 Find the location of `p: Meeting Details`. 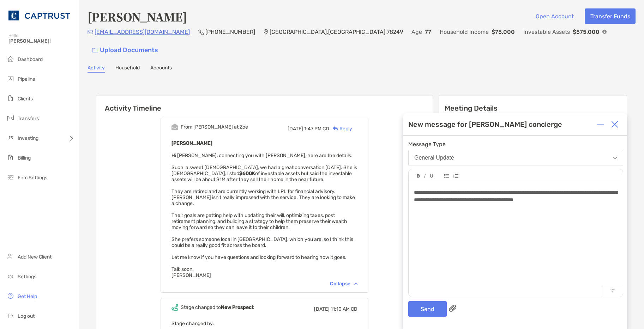

p: Meeting Details is located at coordinates (533, 108).